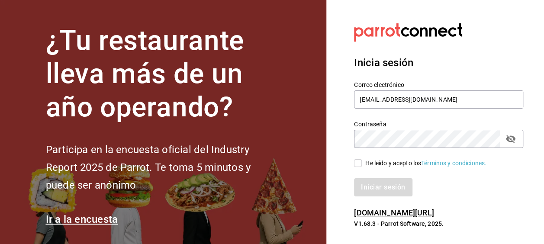 The width and height of the screenshot is (544, 244). What do you see at coordinates (163, 167) in the screenshot?
I see `h2: Participa en la encuesta oficial del Industry Report 2025 de Parrot. Te toma 5 minutos y puede se...` at bounding box center [163, 167].